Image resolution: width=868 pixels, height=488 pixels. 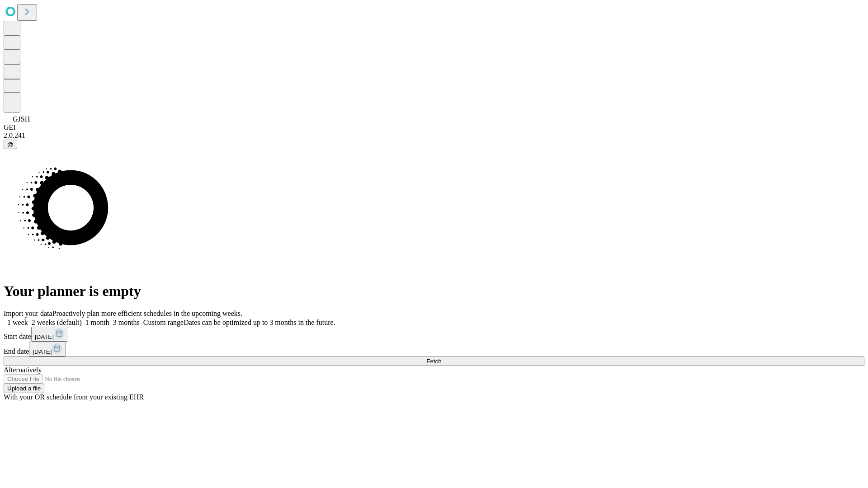 What do you see at coordinates (434, 136) in the screenshot?
I see `div: 2.0.241` at bounding box center [434, 136].